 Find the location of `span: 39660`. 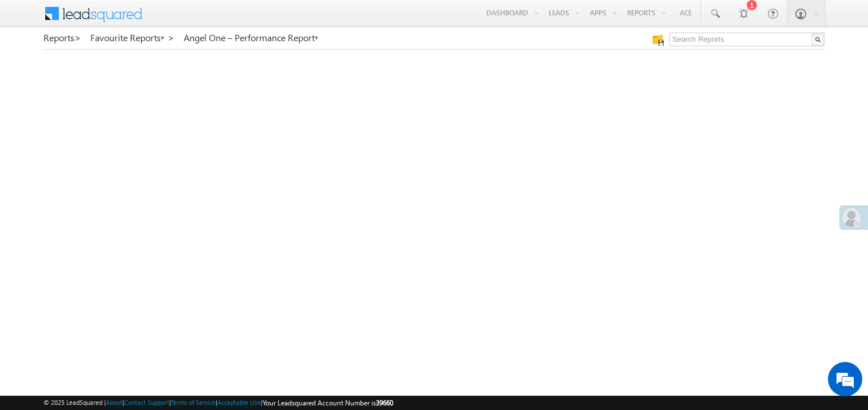

span: 39660 is located at coordinates (384, 402).